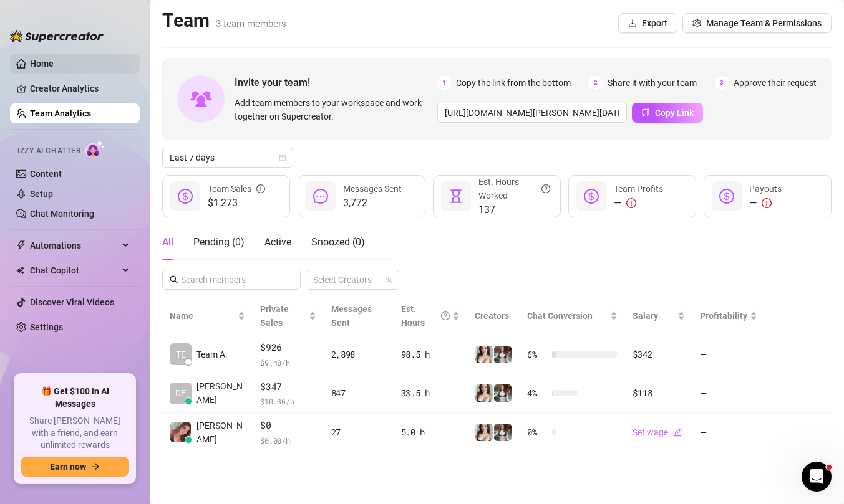 Image resolution: width=844 pixels, height=504 pixels. What do you see at coordinates (514, 189) in the screenshot?
I see `div: Est. Hours Worked` at bounding box center [514, 189].